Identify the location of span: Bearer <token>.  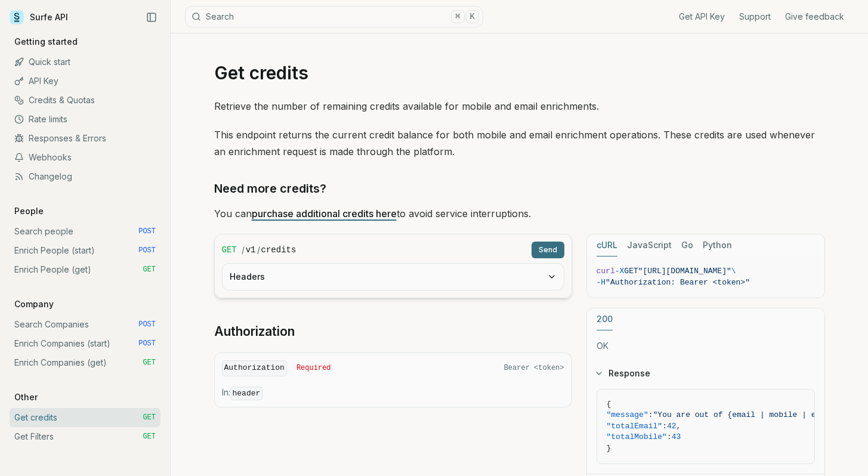
(534, 368).